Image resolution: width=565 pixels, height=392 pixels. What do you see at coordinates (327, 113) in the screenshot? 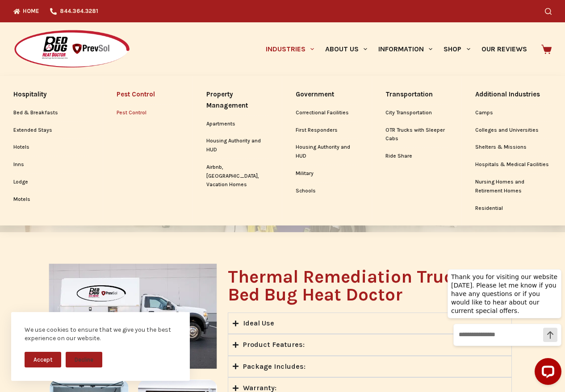
I see `a: Correctional Facilities` at bounding box center [327, 113].